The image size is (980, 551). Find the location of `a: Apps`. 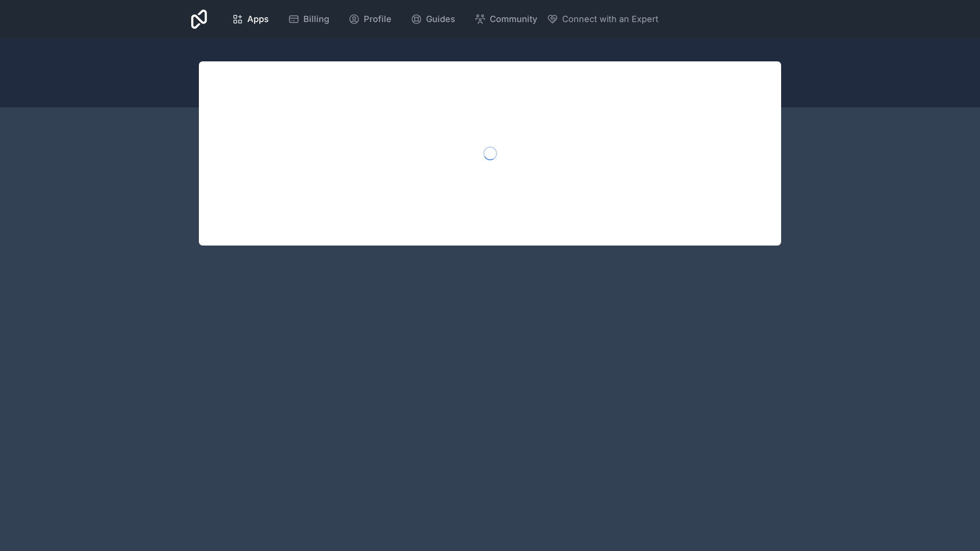

a: Apps is located at coordinates (250, 19).